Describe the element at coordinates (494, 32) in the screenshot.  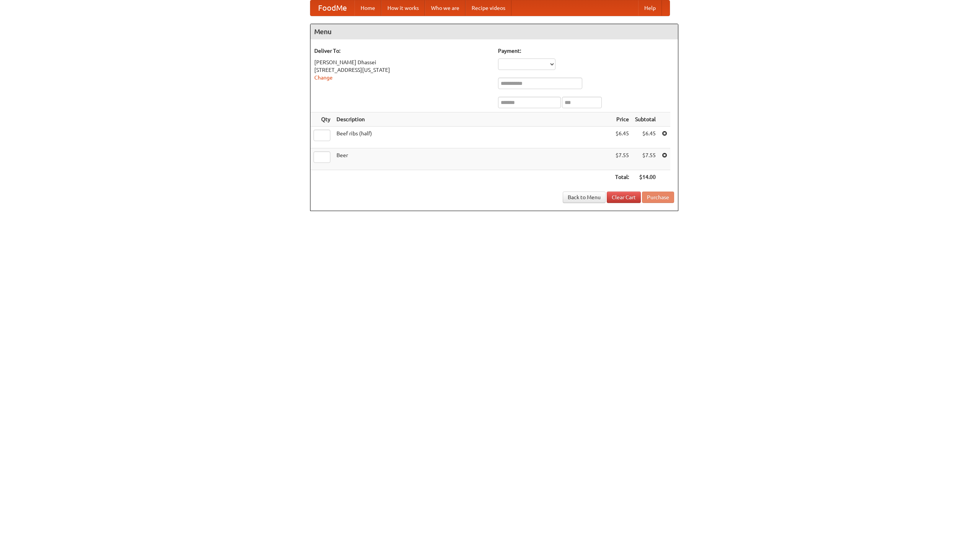
I see `h4: Menu` at that location.